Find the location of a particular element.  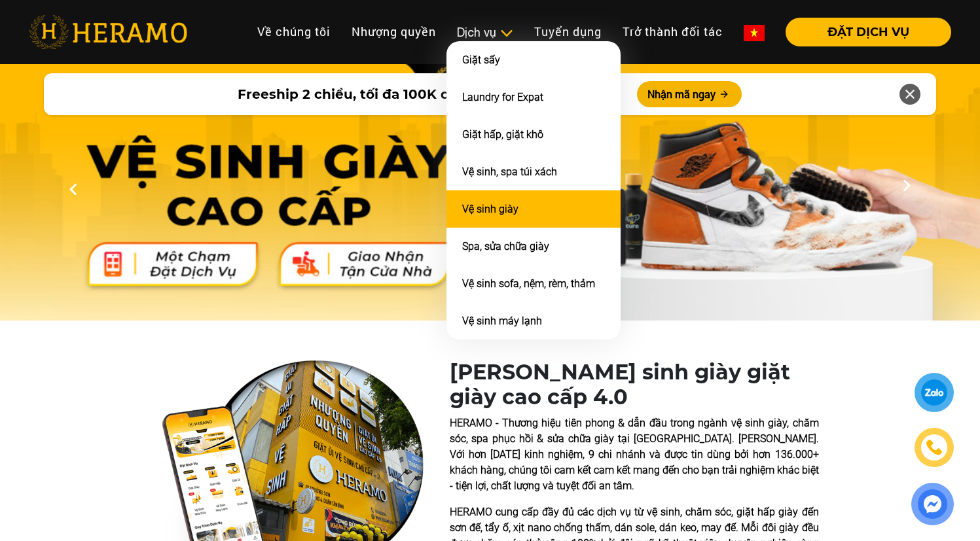

a: Vệ sinh, spa túi xách is located at coordinates (509, 172).